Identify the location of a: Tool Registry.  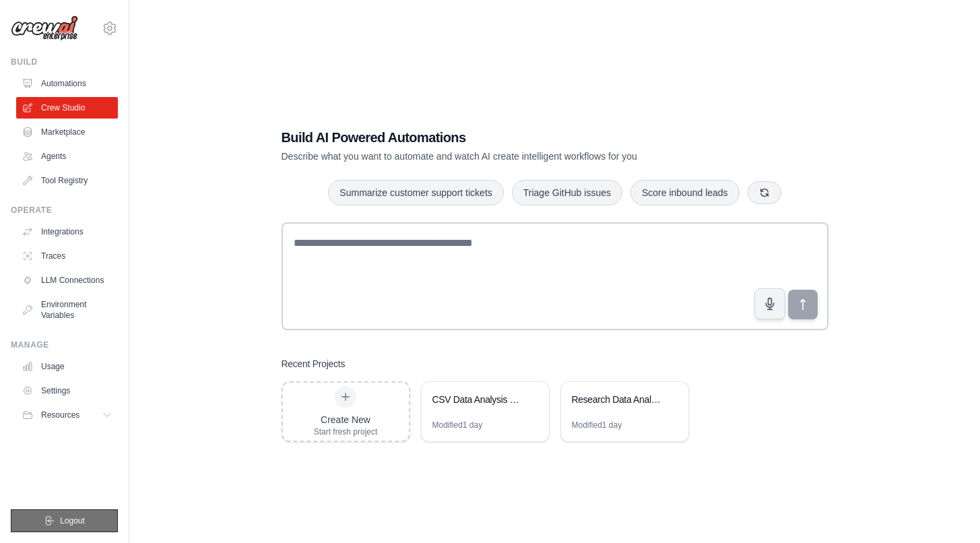
(67, 181).